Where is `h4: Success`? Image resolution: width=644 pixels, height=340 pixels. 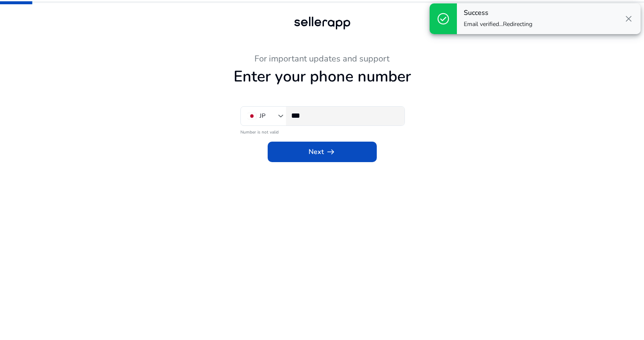
h4: Success is located at coordinates (498, 13).